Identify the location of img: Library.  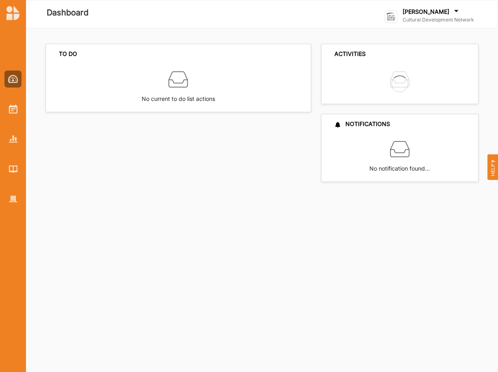
(13, 169).